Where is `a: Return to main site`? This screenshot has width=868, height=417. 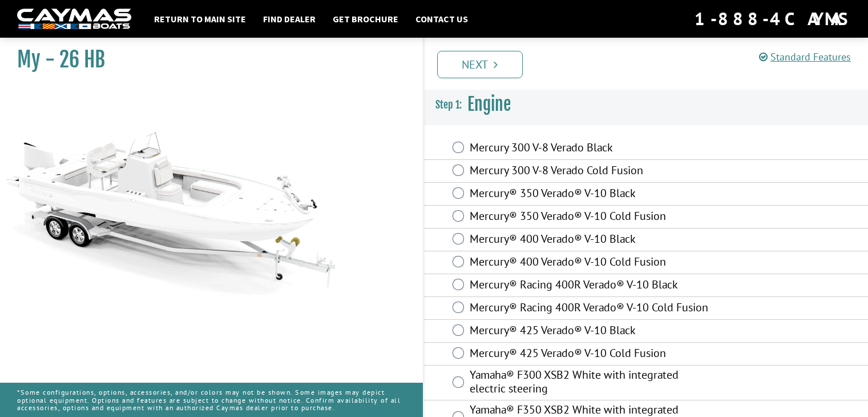
a: Return to main site is located at coordinates (200, 19).